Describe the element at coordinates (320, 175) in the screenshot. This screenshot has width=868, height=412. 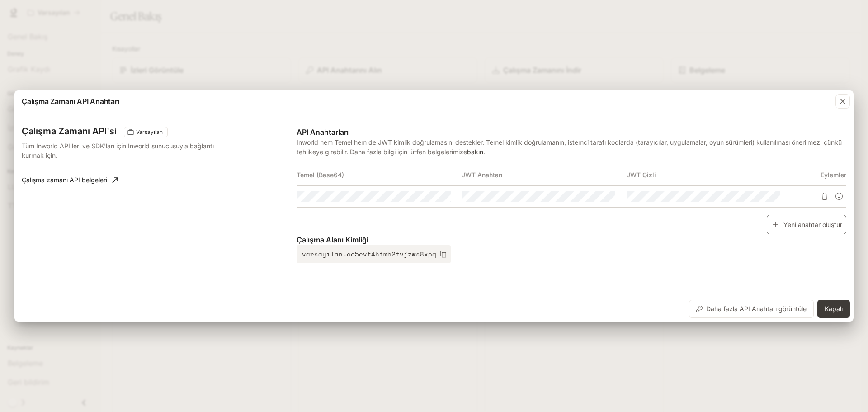
I see `font: Temel (Base64)` at that location.